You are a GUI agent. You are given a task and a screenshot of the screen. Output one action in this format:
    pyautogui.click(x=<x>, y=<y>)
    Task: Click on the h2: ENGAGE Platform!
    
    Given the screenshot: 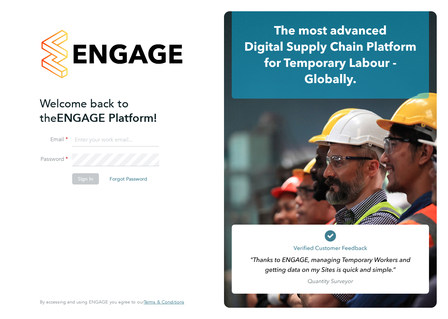 What is the action you would take?
    pyautogui.click(x=109, y=111)
    